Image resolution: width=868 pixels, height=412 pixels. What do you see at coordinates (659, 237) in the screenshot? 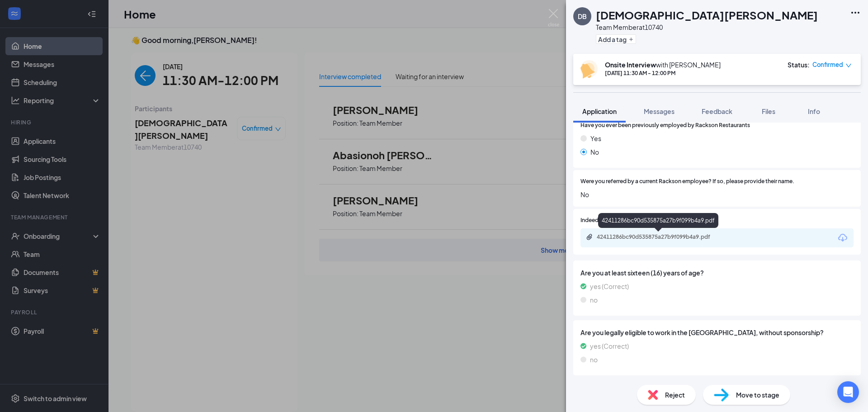
I see `a: Paperclip42411286bc90d535875a27b9f099b4a9.pdf` at bounding box center [659, 237].